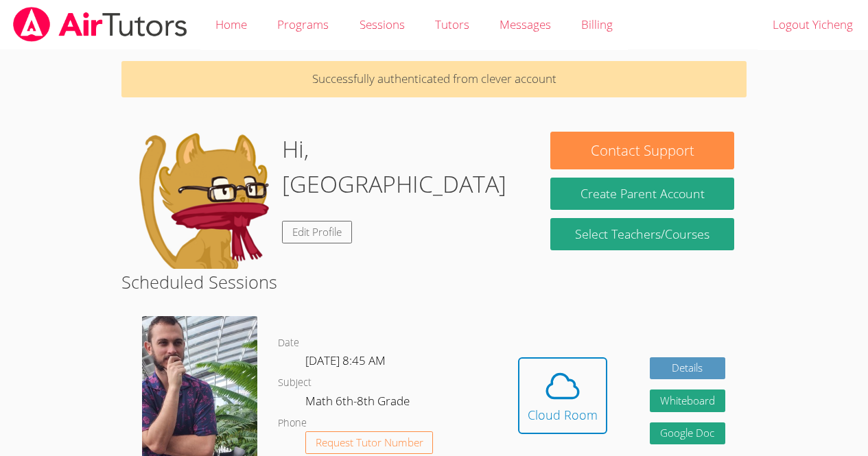 This screenshot has height=456, width=868. I want to click on h2: Scheduled Sessions, so click(433, 282).